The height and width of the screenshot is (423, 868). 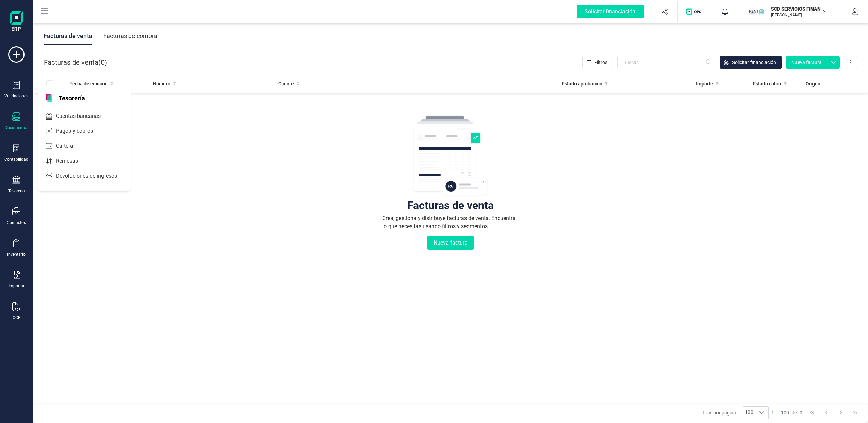 What do you see at coordinates (767, 84) in the screenshot?
I see `span: Estado cobro` at bounding box center [767, 84].